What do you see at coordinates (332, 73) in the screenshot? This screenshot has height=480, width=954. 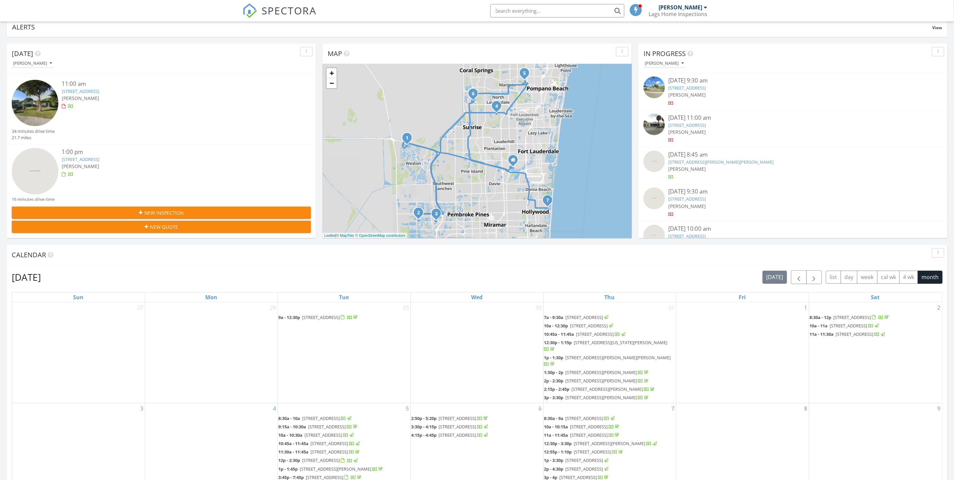 I see `a: Zoom in` at bounding box center [332, 73].